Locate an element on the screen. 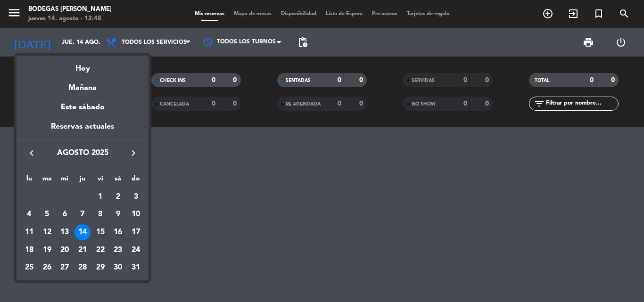 The width and height of the screenshot is (644, 302). div: 25 is located at coordinates (29, 268).